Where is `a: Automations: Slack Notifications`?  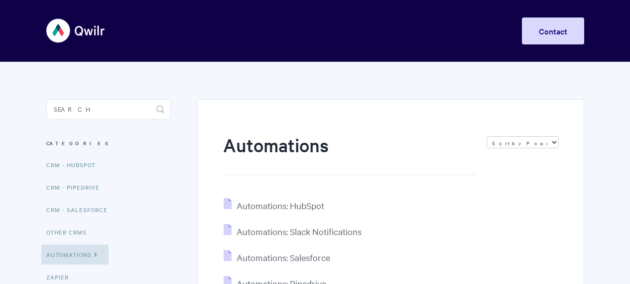 a: Automations: Slack Notifications is located at coordinates (293, 231).